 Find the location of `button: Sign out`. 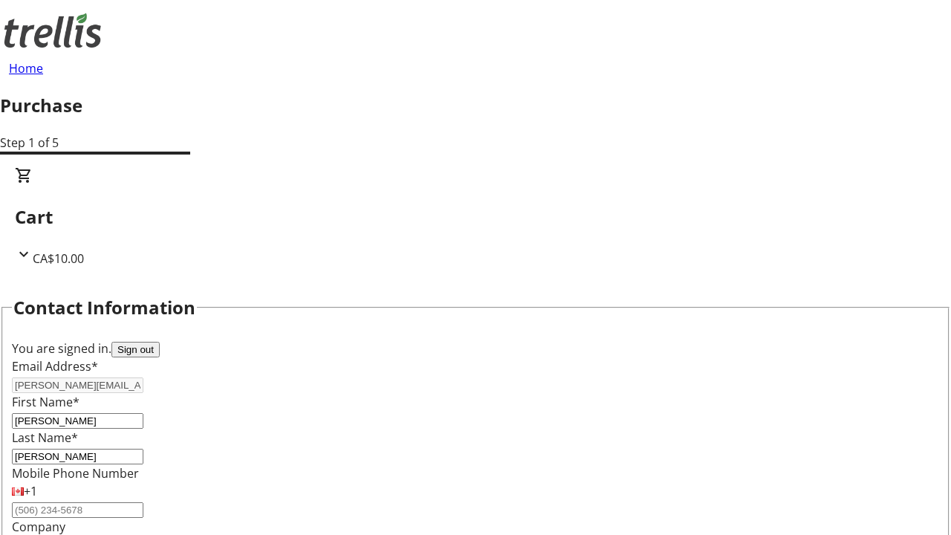

button: Sign out is located at coordinates (135, 349).